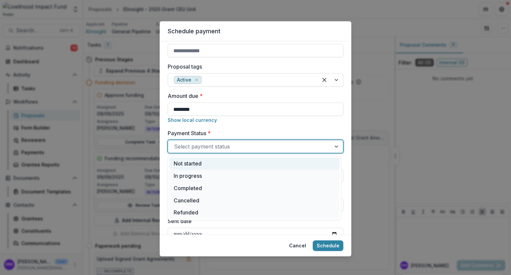 This screenshot has height=275, width=511. Describe the element at coordinates (254, 212) in the screenshot. I see `div: Refunded` at that location.